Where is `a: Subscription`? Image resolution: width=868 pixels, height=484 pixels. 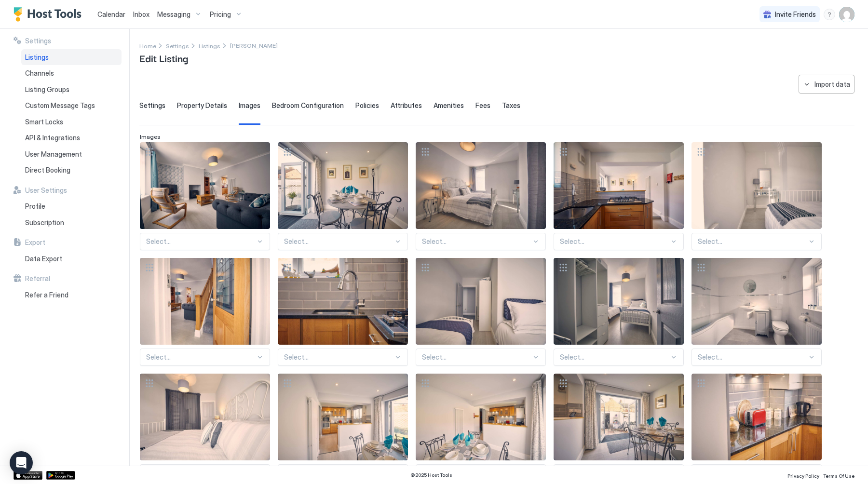 a: Subscription is located at coordinates (71, 222).